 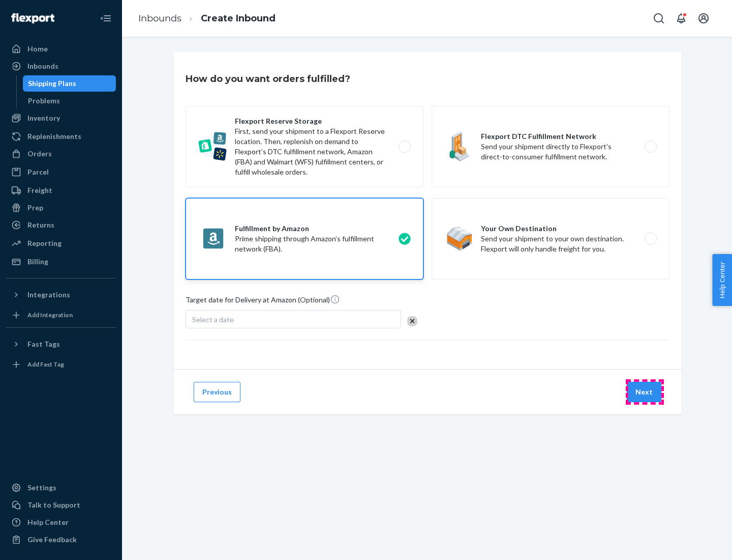 What do you see at coordinates (659, 18) in the screenshot?
I see `button: Open Search Box` at bounding box center [659, 18].